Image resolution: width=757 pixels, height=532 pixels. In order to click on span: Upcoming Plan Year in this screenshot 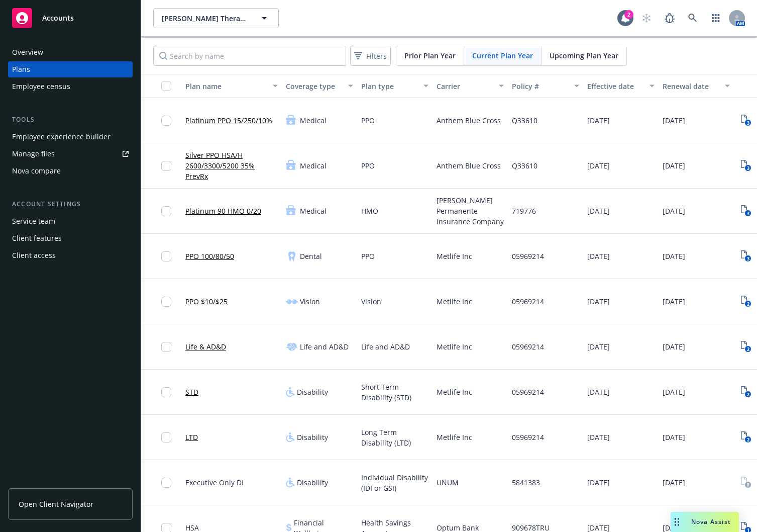, I will do `click(584, 55)`.